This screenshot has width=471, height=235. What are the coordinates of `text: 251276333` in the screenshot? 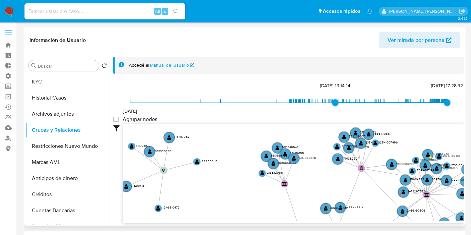 It's located at (367, 132).